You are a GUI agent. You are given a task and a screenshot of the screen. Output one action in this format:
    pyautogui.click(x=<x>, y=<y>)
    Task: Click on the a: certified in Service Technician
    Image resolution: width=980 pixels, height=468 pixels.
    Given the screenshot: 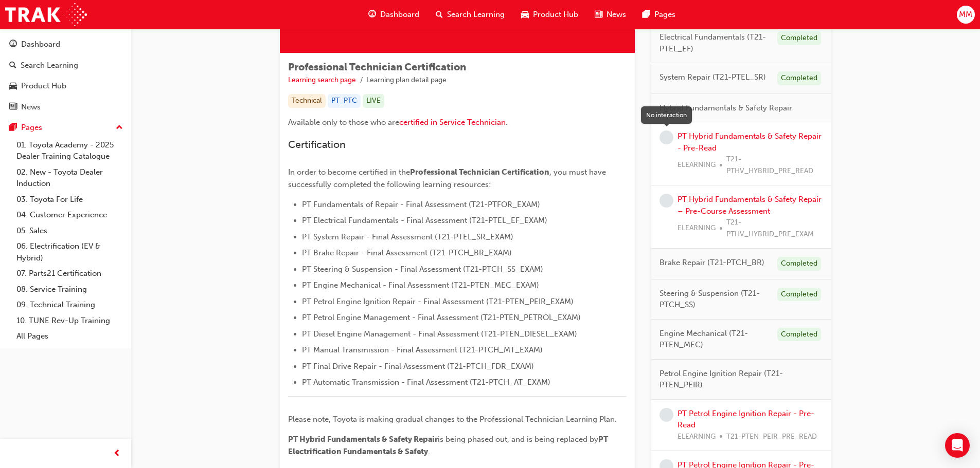 What is the action you would take?
    pyautogui.click(x=452, y=122)
    